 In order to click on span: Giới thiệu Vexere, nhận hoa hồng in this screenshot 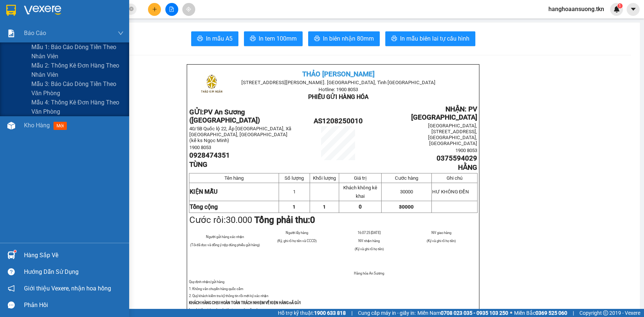, I will do `click(68, 288)`.